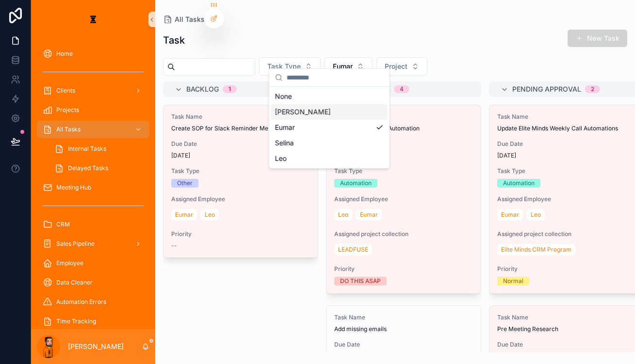 The height and width of the screenshot is (364, 635). I want to click on a: New Task, so click(597, 38).